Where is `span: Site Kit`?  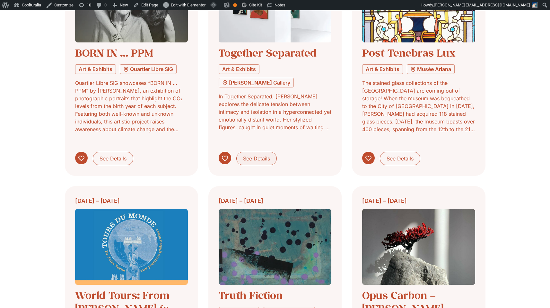
span: Site Kit is located at coordinates (256, 5).